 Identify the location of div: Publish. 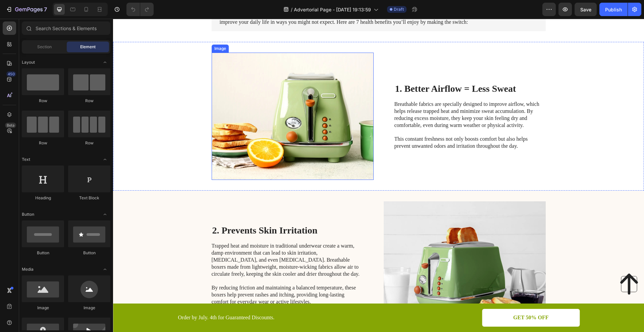
(614, 10).